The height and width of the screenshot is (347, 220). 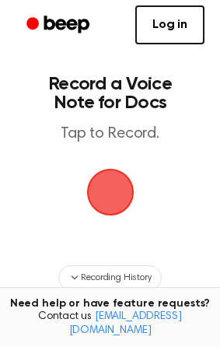 I want to click on a: Beep, so click(x=59, y=25).